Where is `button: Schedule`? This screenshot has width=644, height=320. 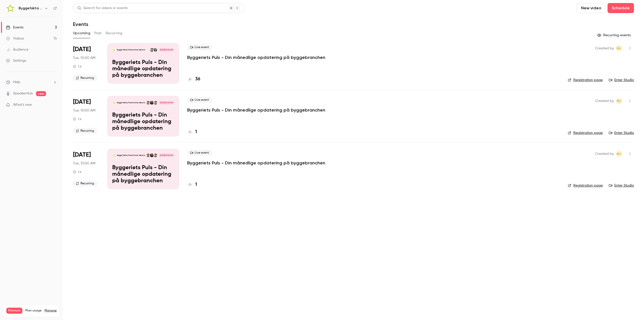 button: Schedule is located at coordinates (621, 8).